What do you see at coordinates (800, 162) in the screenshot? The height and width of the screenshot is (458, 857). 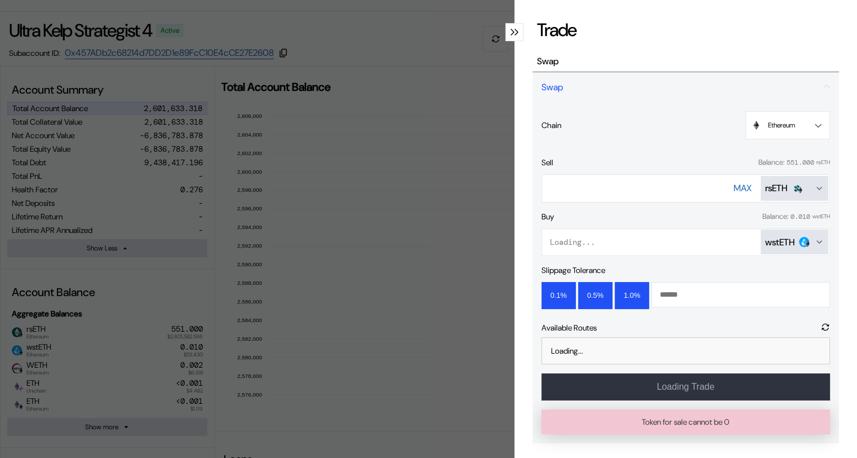 I see `div: 551.000` at bounding box center [800, 162].